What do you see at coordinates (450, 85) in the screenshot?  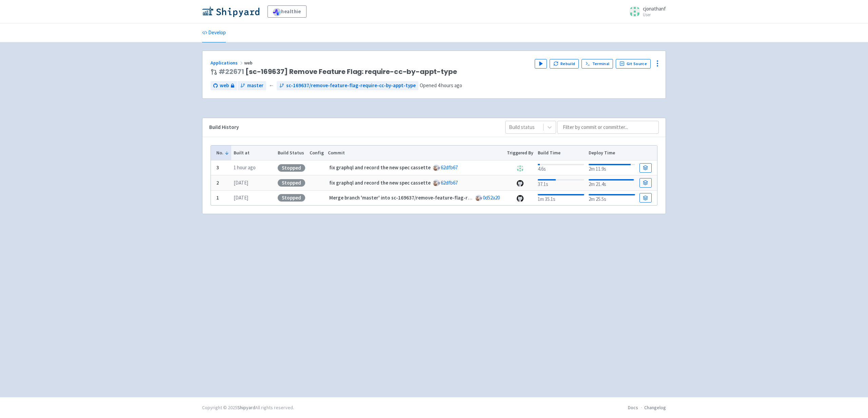 I see `time: 4 hours ago` at bounding box center [450, 85].